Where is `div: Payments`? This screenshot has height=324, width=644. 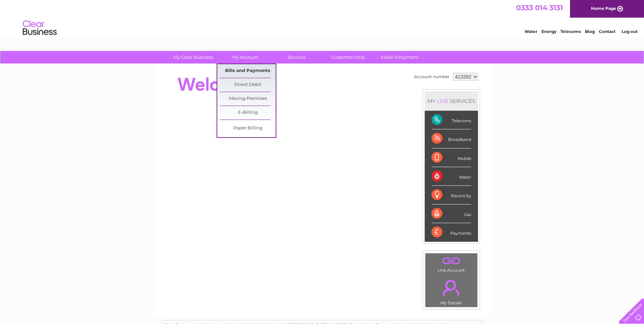
div: Payments is located at coordinates (451, 233).